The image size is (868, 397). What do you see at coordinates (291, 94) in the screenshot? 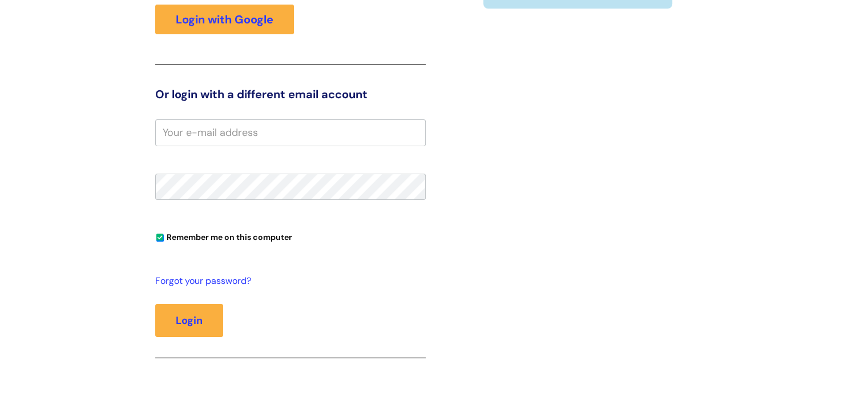
I see `h3: Or login with a different email account` at bounding box center [291, 94].